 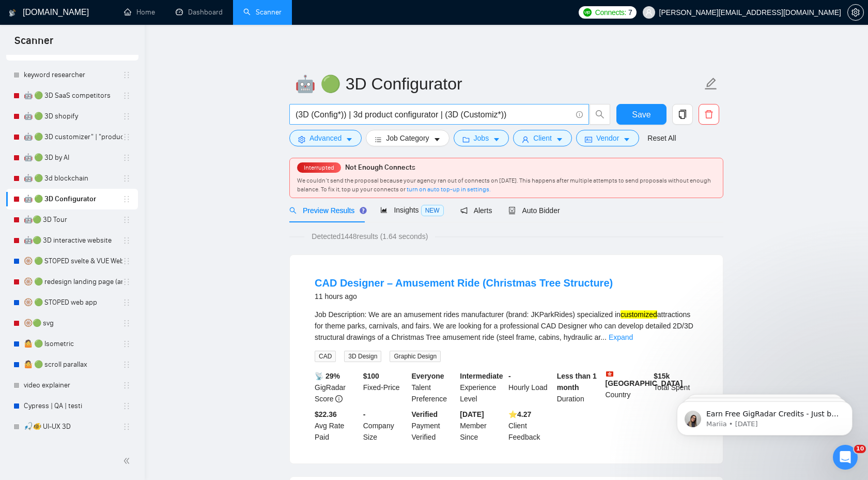 I want to click on li: 🤷 🟢 scroll parallax, so click(x=72, y=365).